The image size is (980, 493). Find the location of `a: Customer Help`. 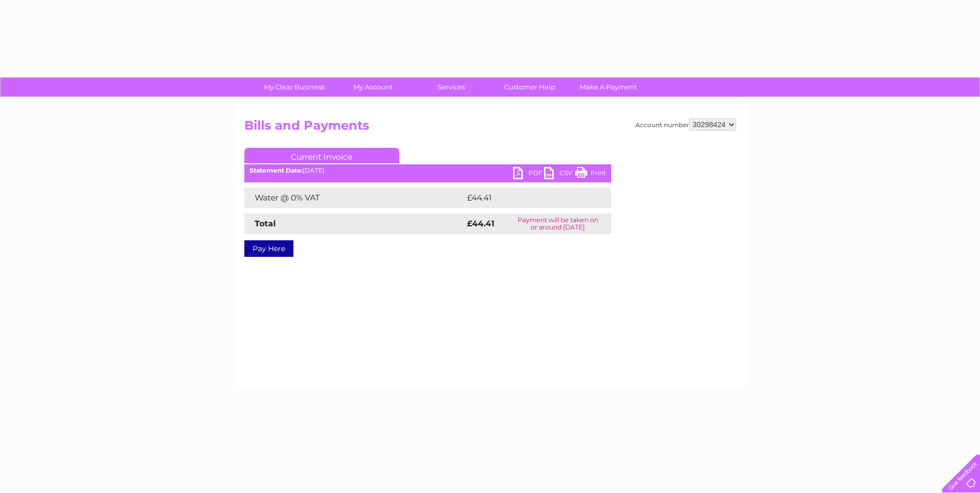

a: Customer Help is located at coordinates (530, 87).